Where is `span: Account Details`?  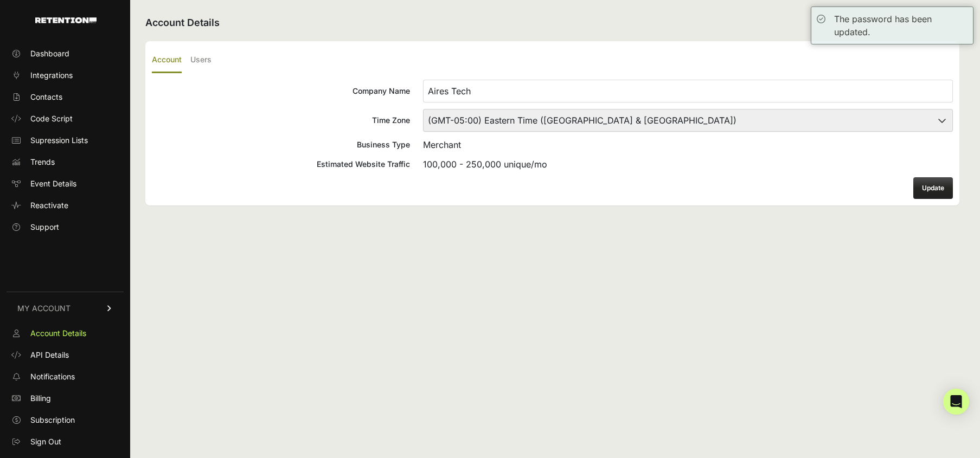 span: Account Details is located at coordinates (58, 334).